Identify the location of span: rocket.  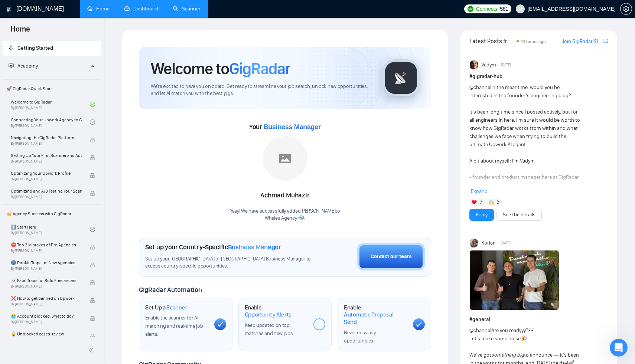
(11, 48).